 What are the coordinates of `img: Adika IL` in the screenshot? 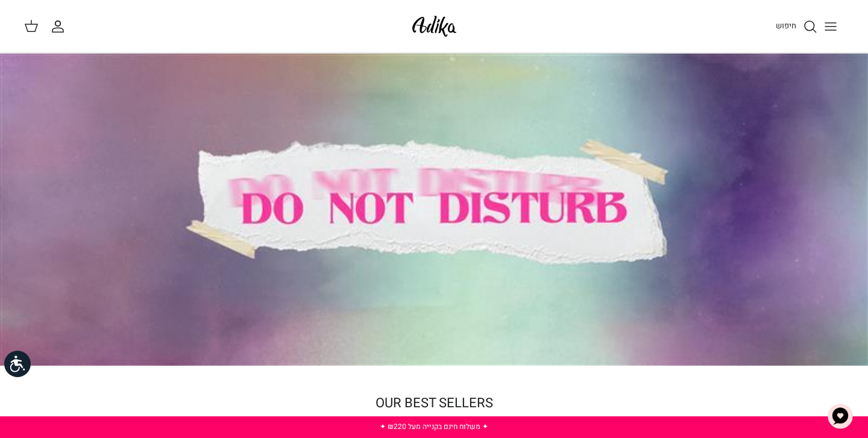 It's located at (434, 26).